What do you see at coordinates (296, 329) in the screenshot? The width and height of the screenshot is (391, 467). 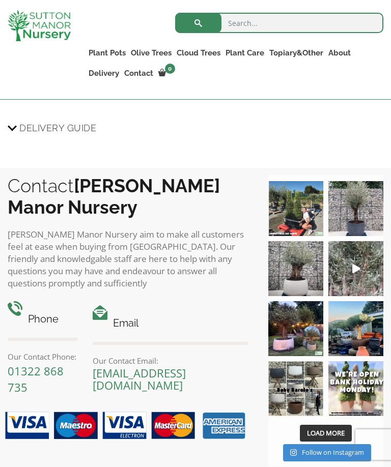 I see `img: “The poetry of nature is never dead” 🪴🫒 A stunning beautiful customer photo has been sent into us...` at bounding box center [296, 329].